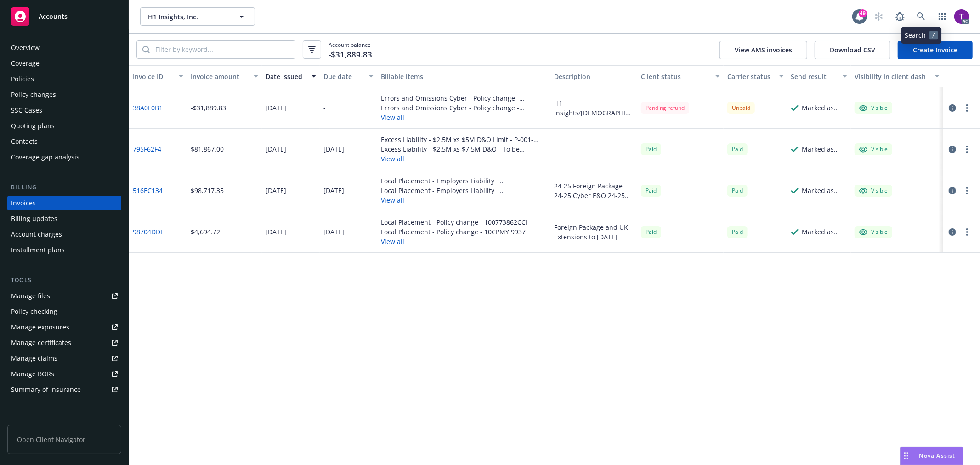 This screenshot has height=465, width=980. What do you see at coordinates (64, 374) in the screenshot?
I see `a: Manage BORs` at bounding box center [64, 374].